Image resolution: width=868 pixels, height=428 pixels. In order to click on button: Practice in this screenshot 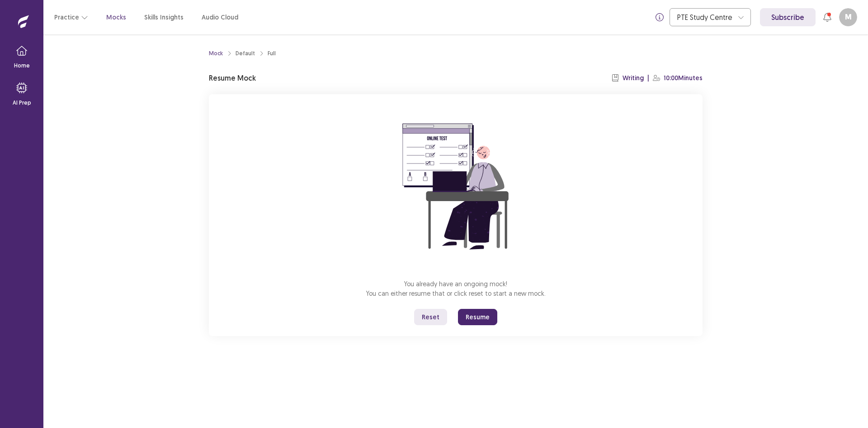, I will do `click(71, 18)`.